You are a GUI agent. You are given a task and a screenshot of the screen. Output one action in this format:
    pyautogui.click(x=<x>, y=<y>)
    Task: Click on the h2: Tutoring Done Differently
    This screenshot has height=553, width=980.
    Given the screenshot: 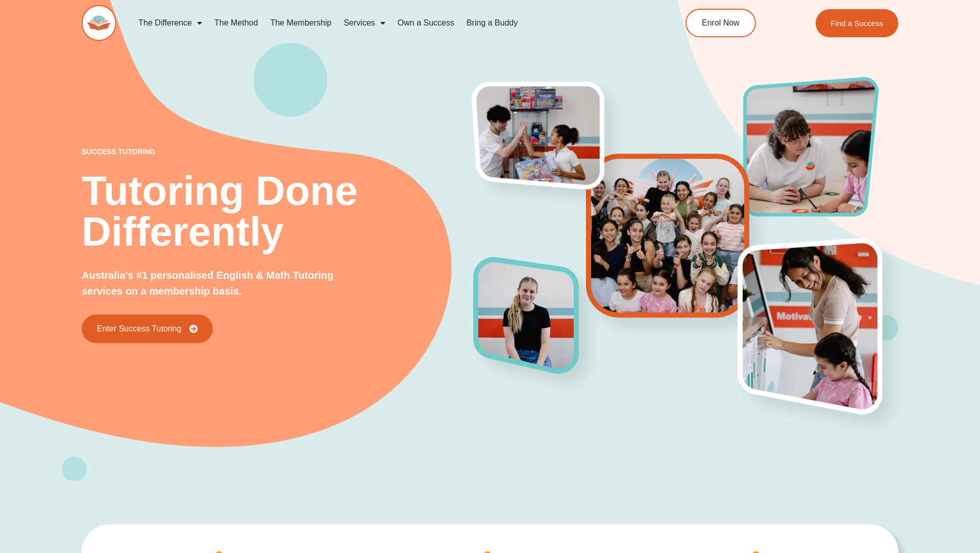 What is the action you would take?
    pyautogui.click(x=278, y=212)
    